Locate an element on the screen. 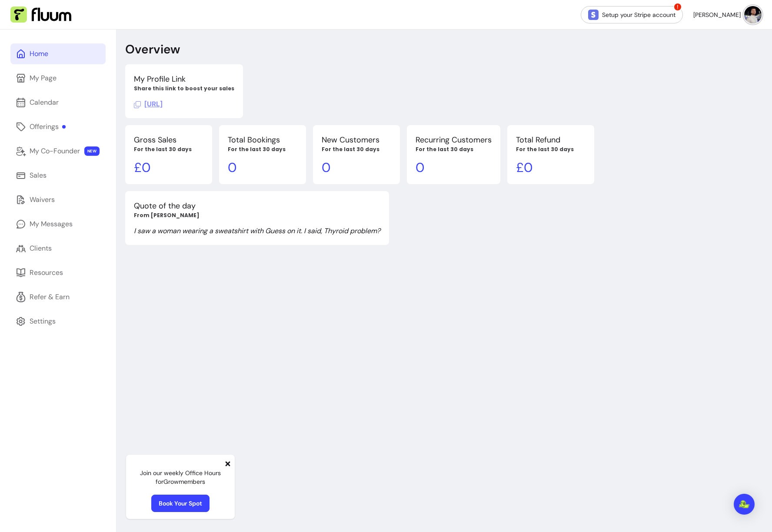  p: Recurring Customers is located at coordinates (454, 140).